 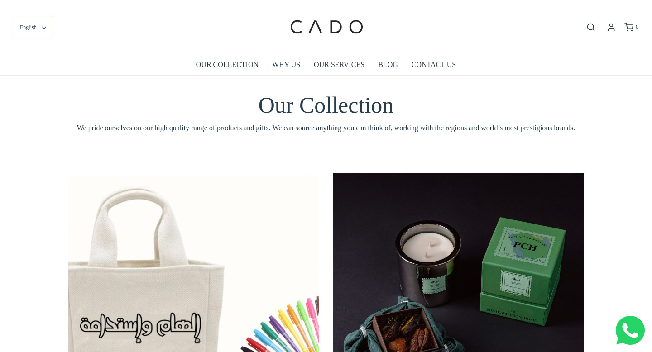 What do you see at coordinates (339, 65) in the screenshot?
I see `a: OUR SERVICES` at bounding box center [339, 65].